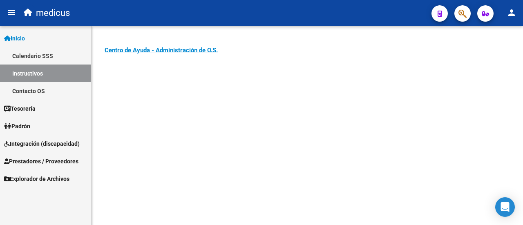  I want to click on span: Inicio, so click(14, 38).